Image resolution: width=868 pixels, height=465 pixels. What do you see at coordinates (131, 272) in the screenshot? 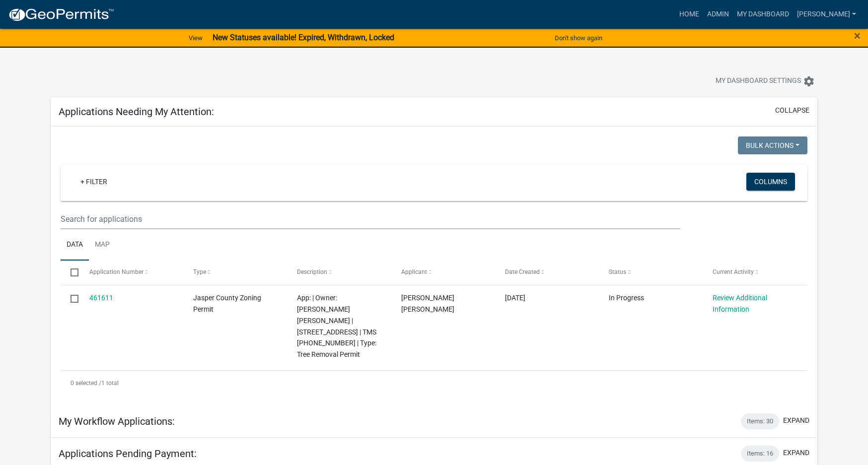
I see `datatable-header-cell: Application Number` at bounding box center [131, 272].